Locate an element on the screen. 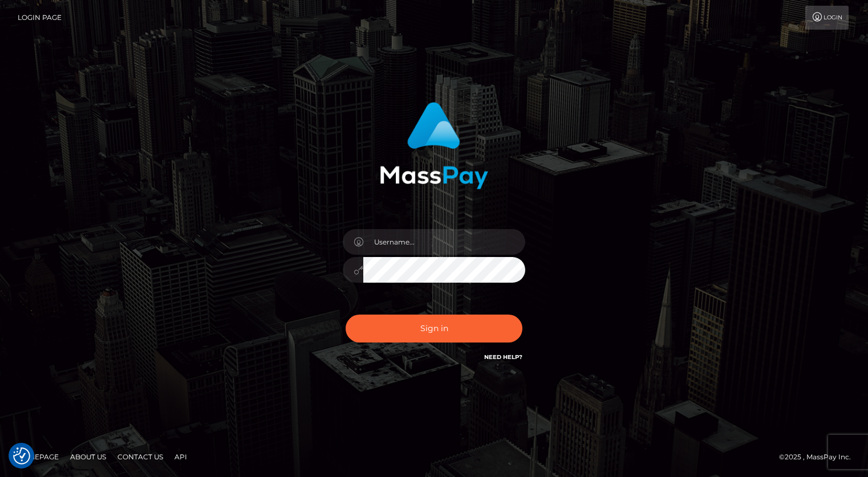 The width and height of the screenshot is (868, 477). a: Login Page is located at coordinates (39, 17).